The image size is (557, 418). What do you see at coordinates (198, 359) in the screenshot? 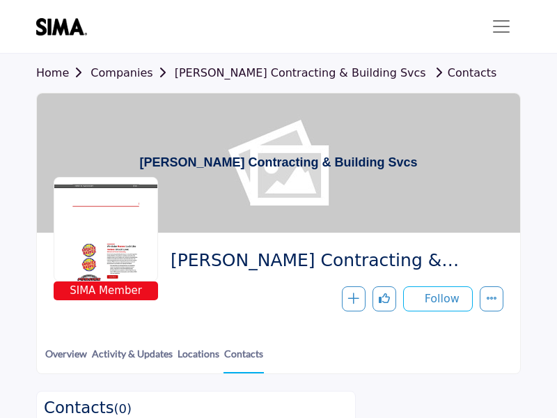
I see `a: Locations` at bounding box center [198, 359].